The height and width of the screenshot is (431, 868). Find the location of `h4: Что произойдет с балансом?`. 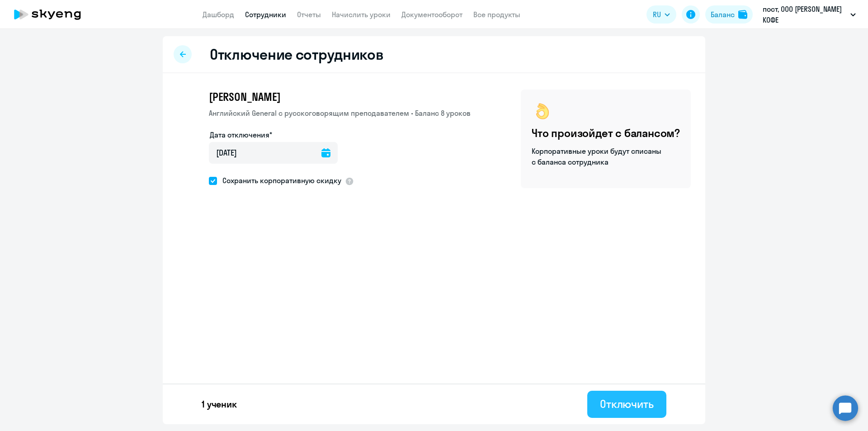

h4: Что произойдет с балансом? is located at coordinates (606, 133).